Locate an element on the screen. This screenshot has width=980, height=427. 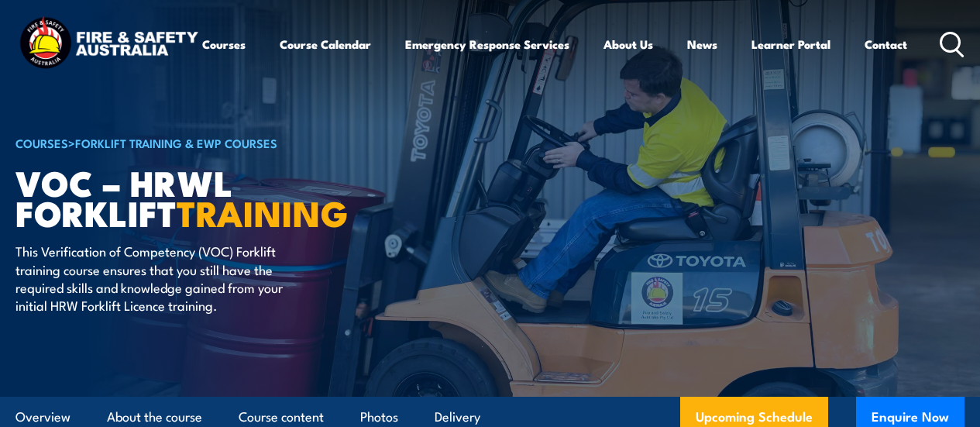
a: Contact is located at coordinates (886, 44).